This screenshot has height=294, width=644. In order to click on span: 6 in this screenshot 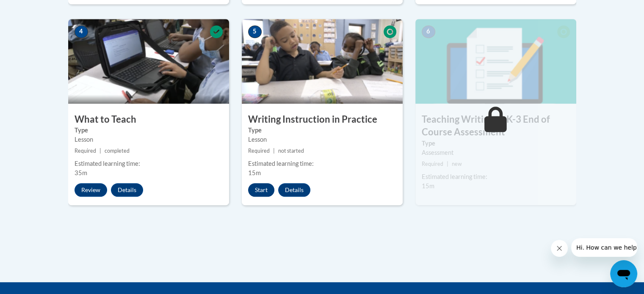, I will do `click(429, 32)`.